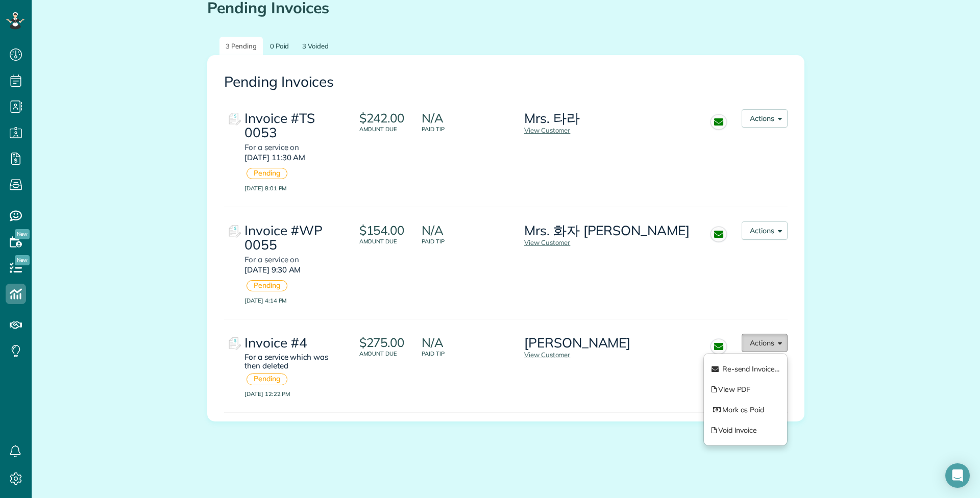 The height and width of the screenshot is (498, 980). What do you see at coordinates (506, 81) in the screenshot?
I see `h2: Pending Invoices` at bounding box center [506, 81].